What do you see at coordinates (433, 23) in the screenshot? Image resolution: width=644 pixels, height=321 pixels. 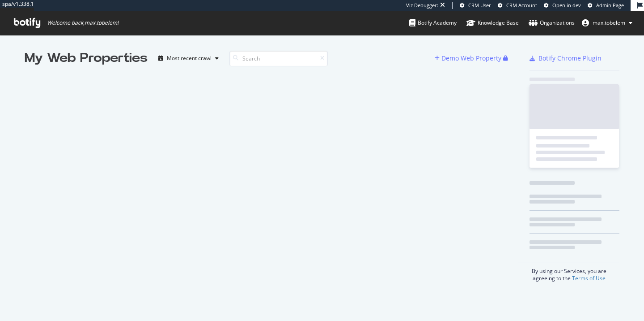 I see `a: Botify Academy` at bounding box center [433, 23].